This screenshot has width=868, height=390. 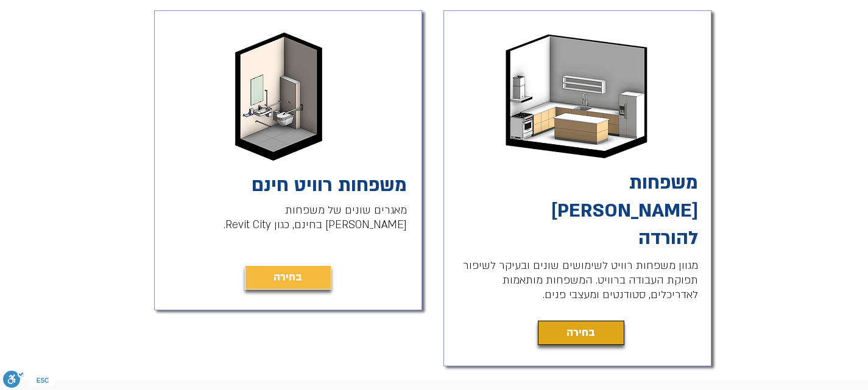 What do you see at coordinates (329, 185) in the screenshot?
I see `a: משפחות רוויט חינם` at bounding box center [329, 185].